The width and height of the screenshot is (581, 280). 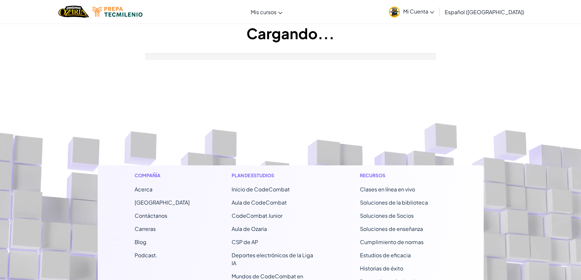 What do you see at coordinates (411, 12) in the screenshot?
I see `a: Mi Cuenta` at bounding box center [411, 12].